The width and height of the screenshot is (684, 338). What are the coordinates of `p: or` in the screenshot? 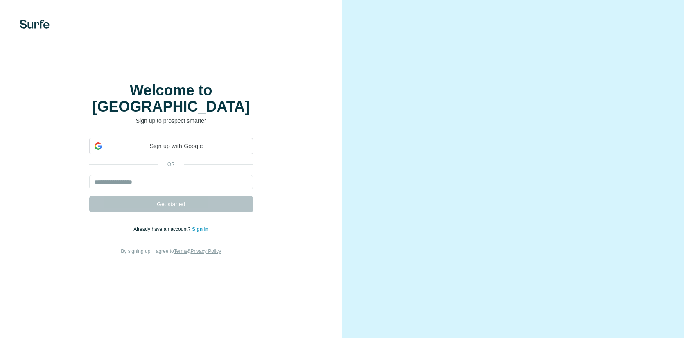 It's located at (171, 165).